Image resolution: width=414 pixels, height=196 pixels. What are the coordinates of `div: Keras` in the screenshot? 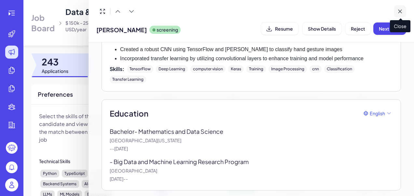 It's located at (236, 69).